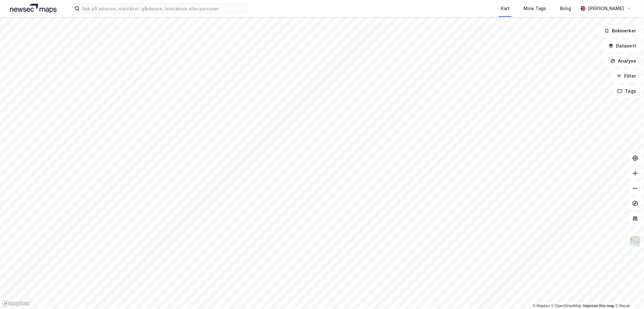 The height and width of the screenshot is (309, 644). Describe the element at coordinates (33, 8) in the screenshot. I see `img: logo.a4113a55bc3d86da70a041830d287a7e.svg` at that location.